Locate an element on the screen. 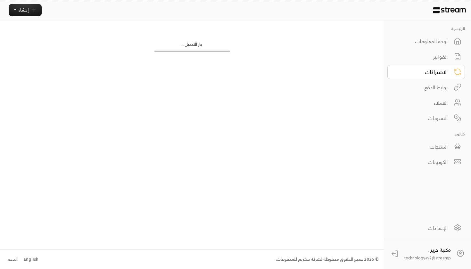 The width and height of the screenshot is (471, 269). a: روابط الدفع is located at coordinates (426, 87).